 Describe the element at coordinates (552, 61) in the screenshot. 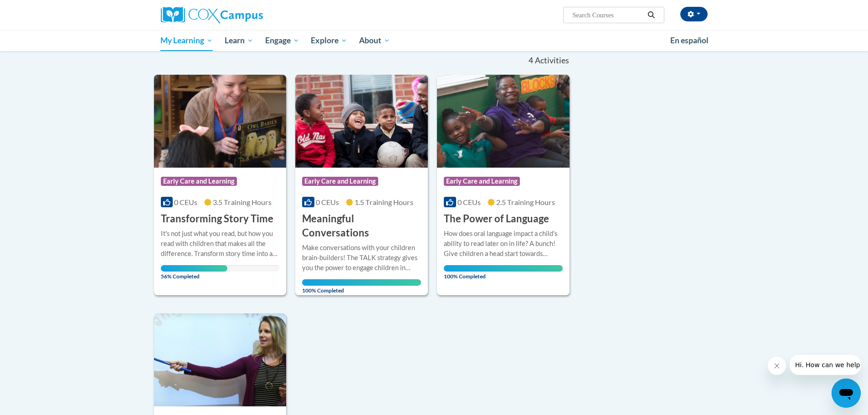

I see `span: Activities` at that location.